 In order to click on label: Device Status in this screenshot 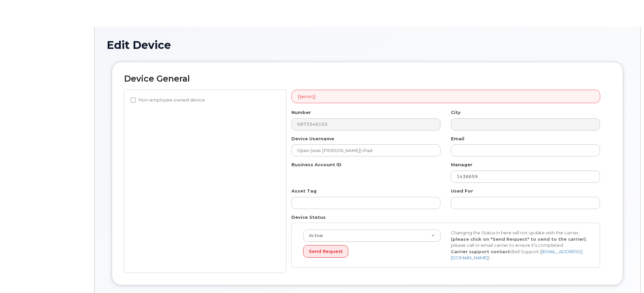, I will do `click(308, 217)`.